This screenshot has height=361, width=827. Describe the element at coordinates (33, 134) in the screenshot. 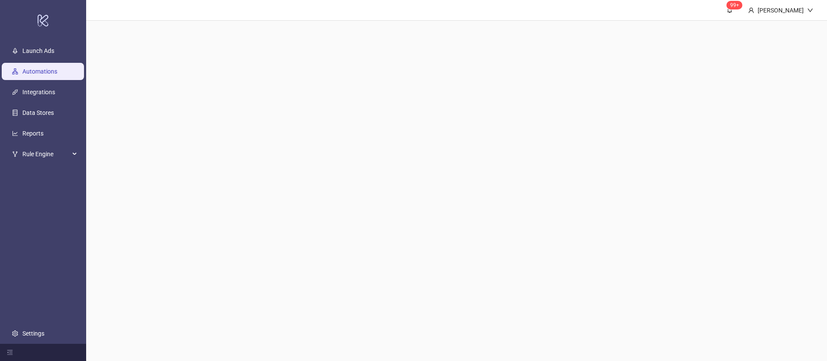

I see `a: Reports` at that location.